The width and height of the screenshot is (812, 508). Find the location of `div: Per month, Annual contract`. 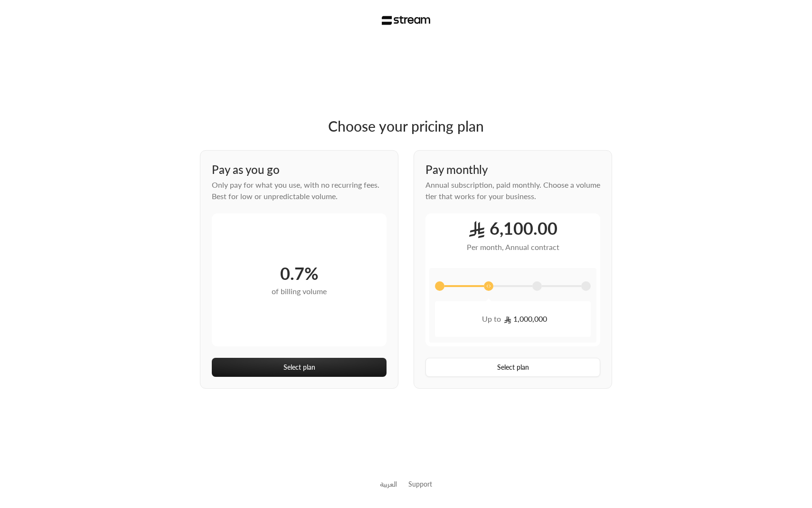

div: Per month, Annual contract is located at coordinates (512, 247).